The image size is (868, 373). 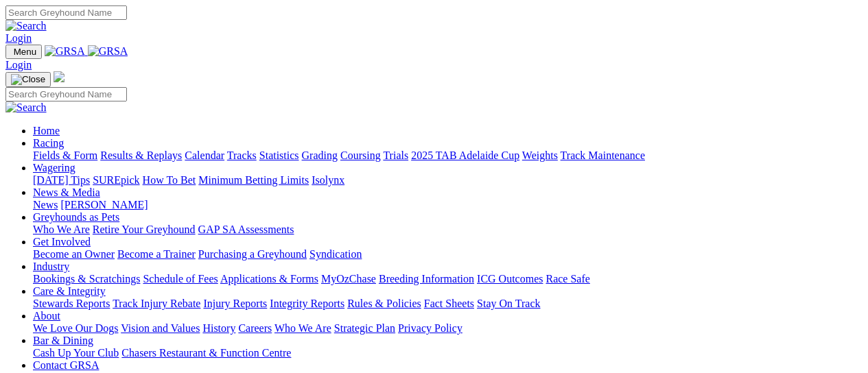 I want to click on a: GAP SA Assessments, so click(x=247, y=229).